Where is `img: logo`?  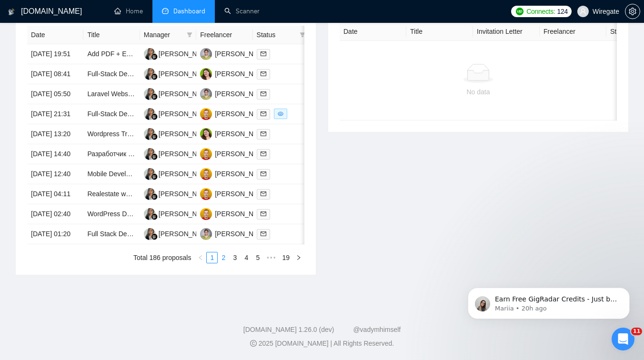
img: logo is located at coordinates (11, 12).